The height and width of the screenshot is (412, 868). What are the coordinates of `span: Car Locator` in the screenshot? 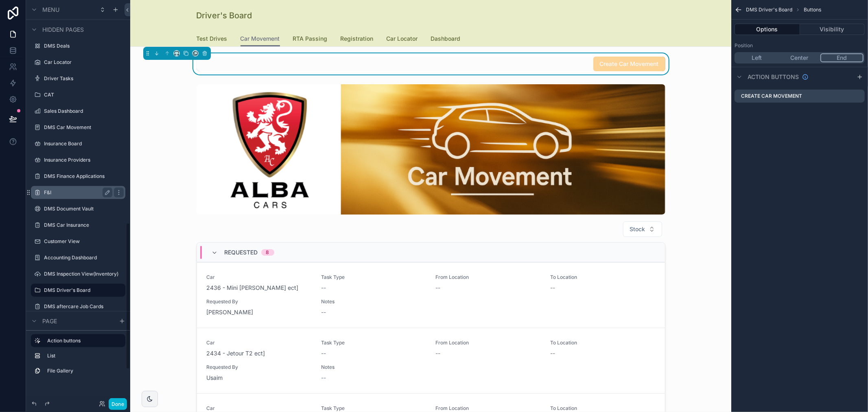 It's located at (402, 39).